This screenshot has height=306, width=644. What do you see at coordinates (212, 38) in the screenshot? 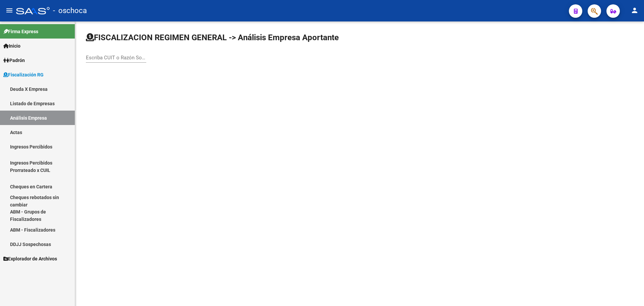
I see `h1: FISCALIZACION REGIMEN GENERAL -> Análisis Empresa Aportante` at bounding box center [212, 38].